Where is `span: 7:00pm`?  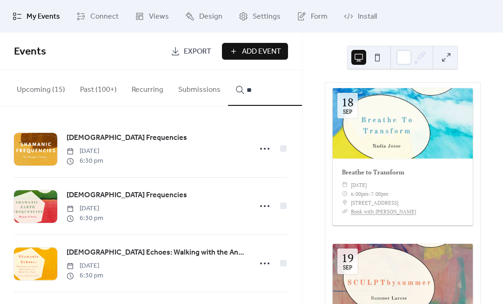
span: 7:00pm is located at coordinates (380, 193).